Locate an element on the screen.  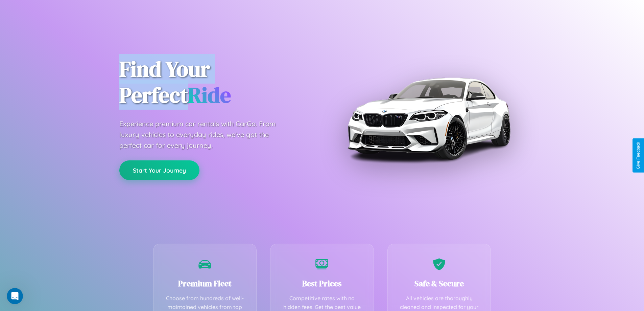
img: Premium BMW car rental vehicle is located at coordinates (429, 119).